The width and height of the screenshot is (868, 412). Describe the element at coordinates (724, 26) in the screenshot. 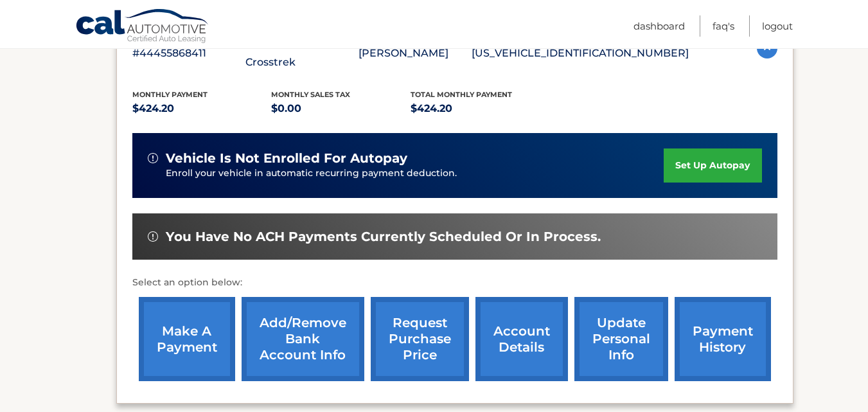

I see `a: FAQ's` at that location.